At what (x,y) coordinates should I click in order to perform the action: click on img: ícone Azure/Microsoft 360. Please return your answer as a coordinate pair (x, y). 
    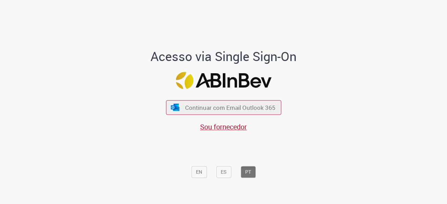
    Looking at the image, I should click on (175, 107).